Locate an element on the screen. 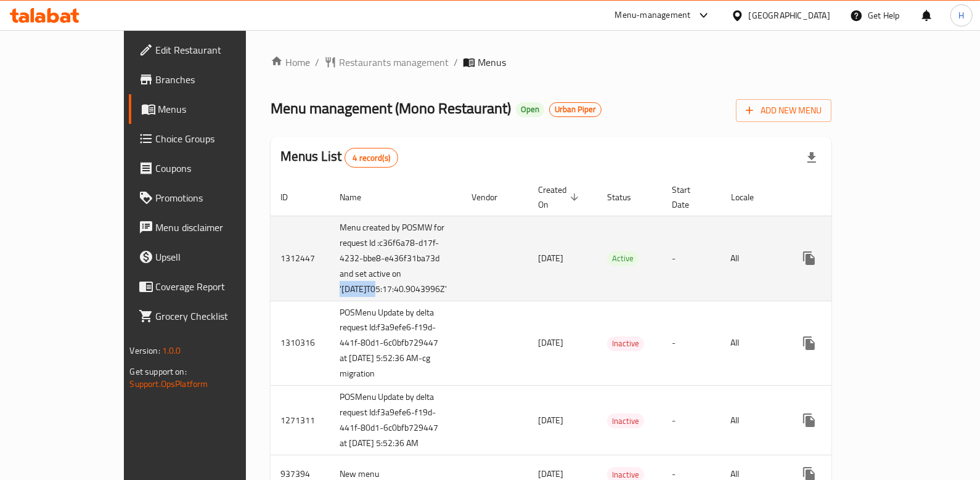 Image resolution: width=980 pixels, height=480 pixels. span: Promotions is located at coordinates (217, 198).